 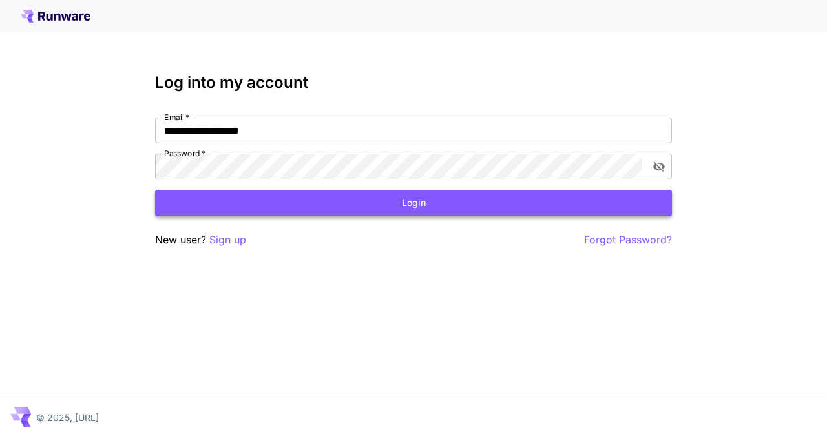 What do you see at coordinates (659, 167) in the screenshot?
I see `button: toggle password visibility` at bounding box center [659, 167].